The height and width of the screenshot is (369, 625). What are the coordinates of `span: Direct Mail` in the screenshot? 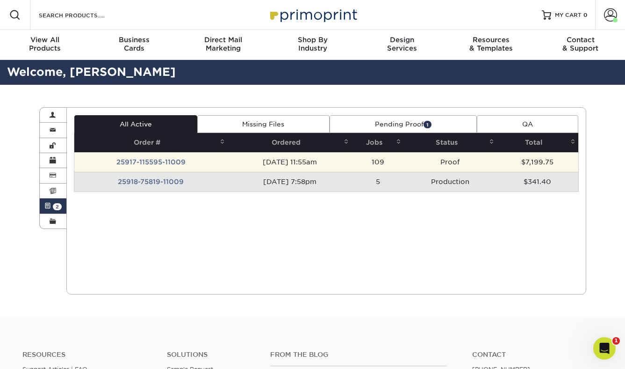 It's located at (223, 40).